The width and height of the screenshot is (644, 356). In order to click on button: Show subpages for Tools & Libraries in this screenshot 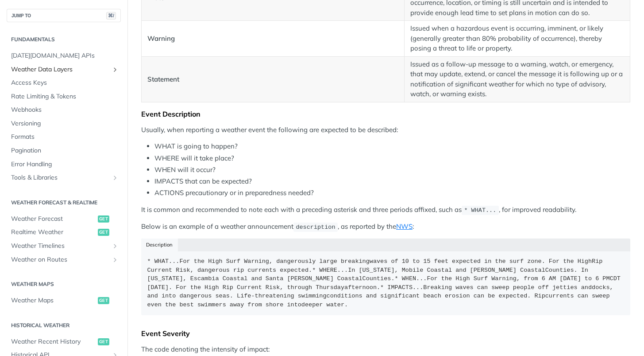, I will do `click(115, 177)`.